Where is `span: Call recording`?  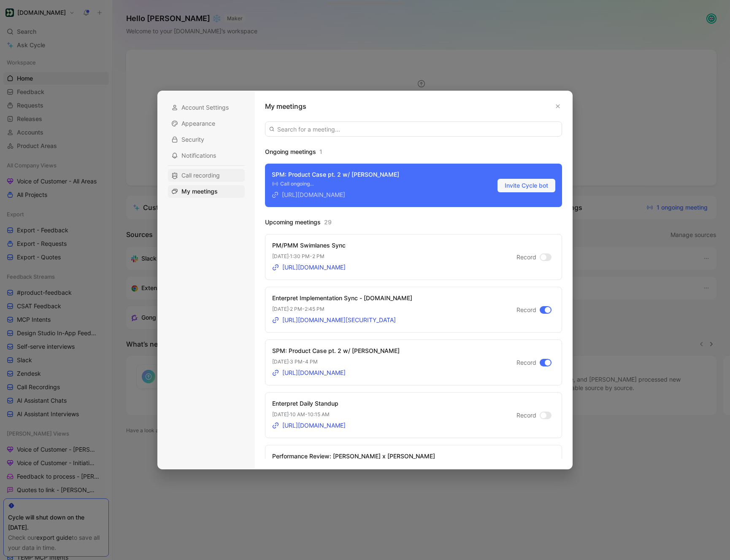
span: Call recording is located at coordinates (200, 175).